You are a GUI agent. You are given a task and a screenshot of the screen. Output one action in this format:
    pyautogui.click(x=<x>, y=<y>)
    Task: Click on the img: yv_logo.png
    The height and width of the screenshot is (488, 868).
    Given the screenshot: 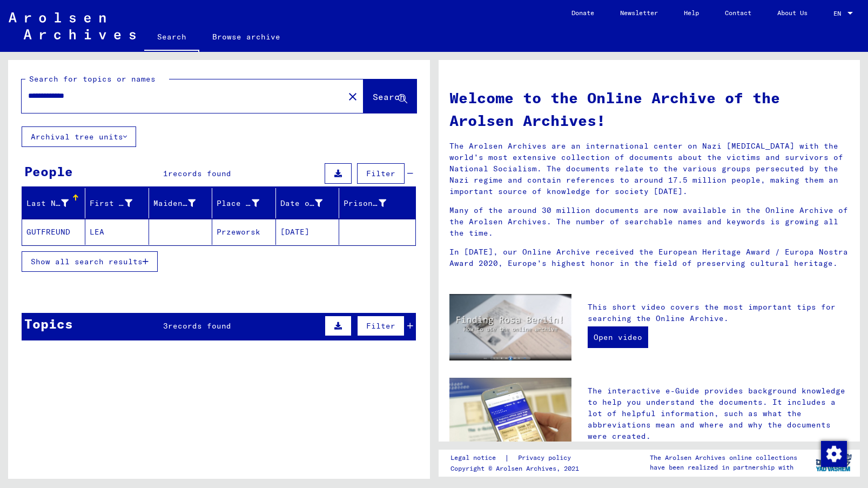 What is the action you would take?
    pyautogui.click(x=833, y=462)
    